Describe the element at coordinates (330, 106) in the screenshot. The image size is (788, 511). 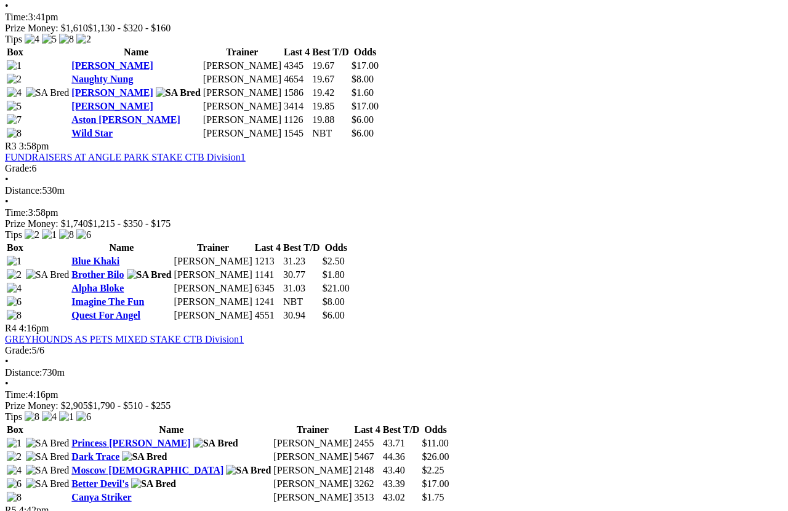
I see `td: 19.85` at that location.